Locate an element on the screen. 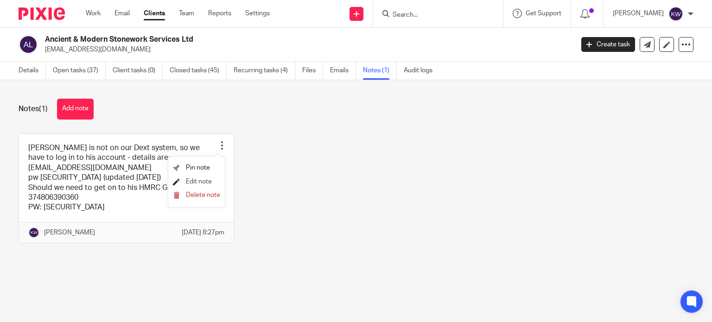 This screenshot has height=322, width=712. a: Email is located at coordinates (122, 13).